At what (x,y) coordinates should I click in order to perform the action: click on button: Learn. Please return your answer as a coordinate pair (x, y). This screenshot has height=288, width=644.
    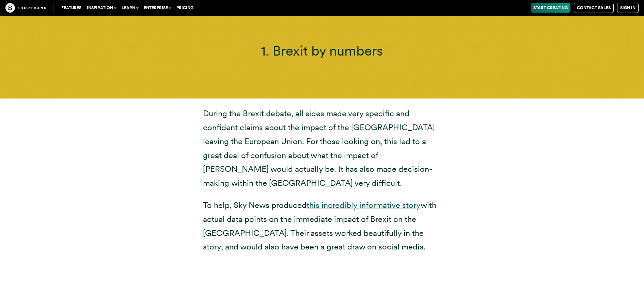
    Looking at the image, I should click on (130, 8).